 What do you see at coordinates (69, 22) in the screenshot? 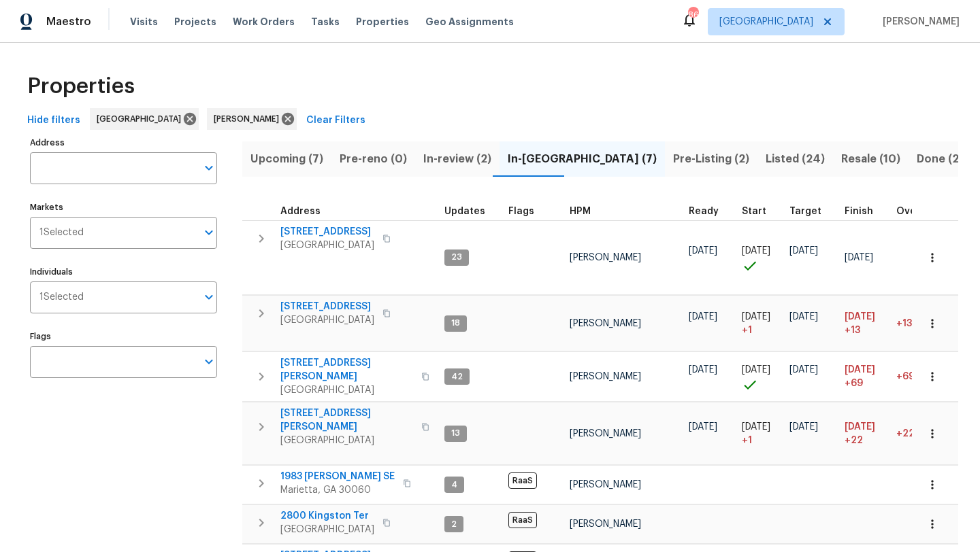
I see `span: Maestro` at bounding box center [69, 22].